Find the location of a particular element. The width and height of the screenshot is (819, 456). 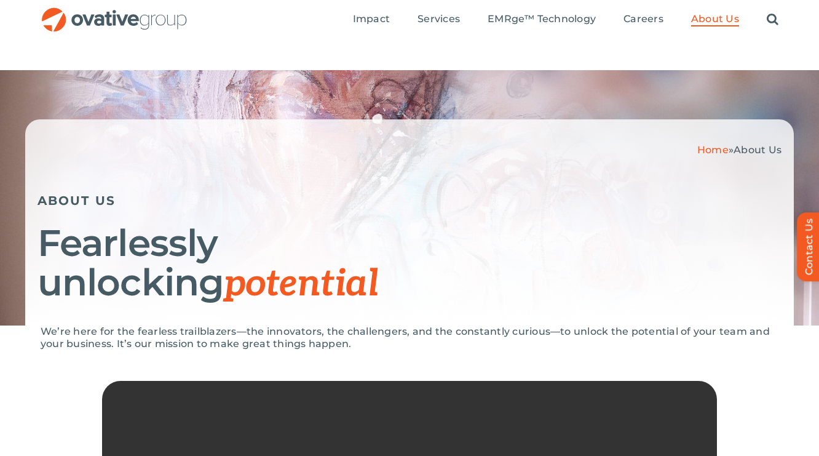

span: Impact is located at coordinates (372, 19).